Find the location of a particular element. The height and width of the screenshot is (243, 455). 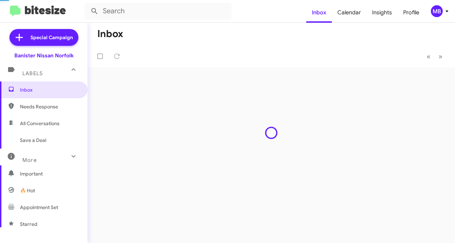

span: Calendar is located at coordinates (349, 13).